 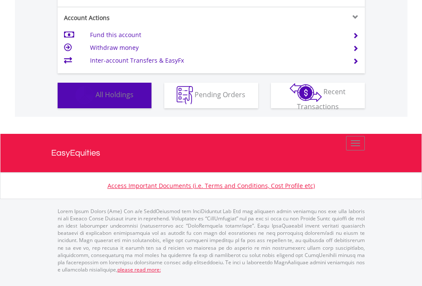 I want to click on td: Inter-account Transfers & EasyFx, so click(x=216, y=61).